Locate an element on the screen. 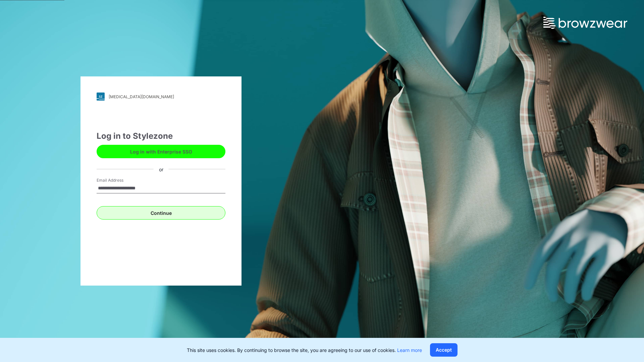 The height and width of the screenshot is (362, 644). img: svg+xml;base64,PHN2ZyB3aWR0aD0iMjgiIGhlaWdodD0iMjgiIHZpZXdCb3g9IjAgMCAyOCAyOCIgZmlsbD0ibm9uZSIgeG... is located at coordinates (101, 97).